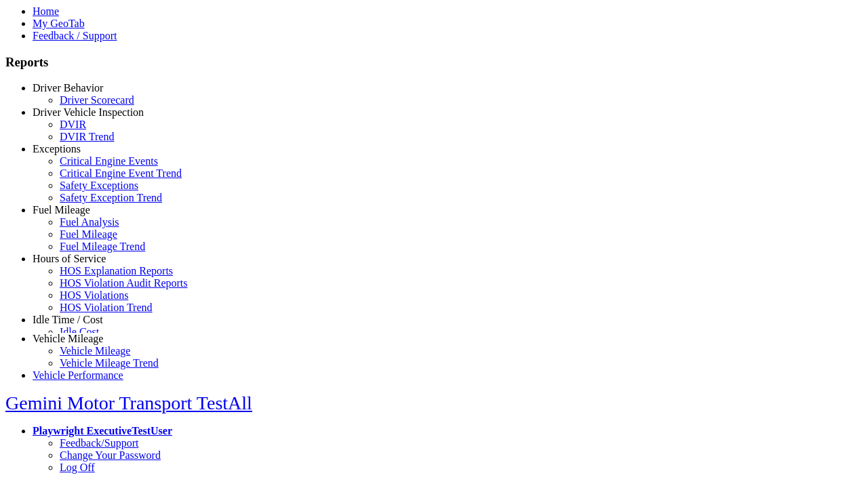 This screenshot has width=868, height=488. I want to click on a: DVIR, so click(73, 124).